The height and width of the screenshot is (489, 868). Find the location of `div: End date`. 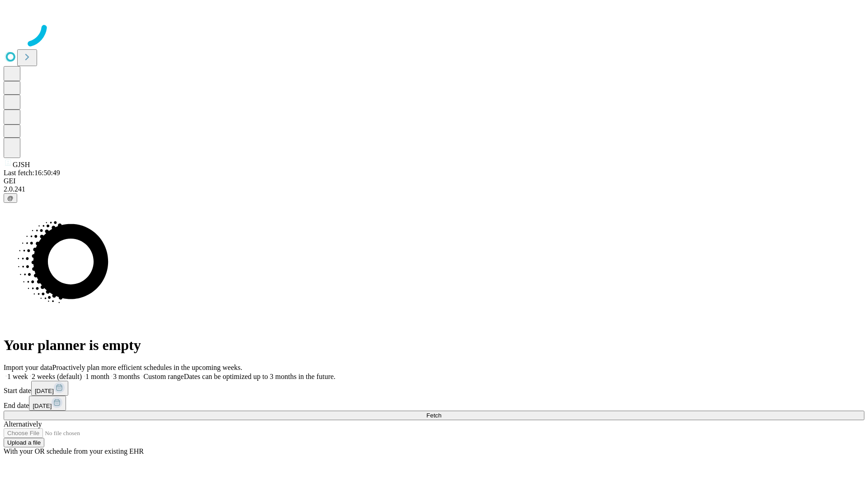

div: End date is located at coordinates (434, 403).